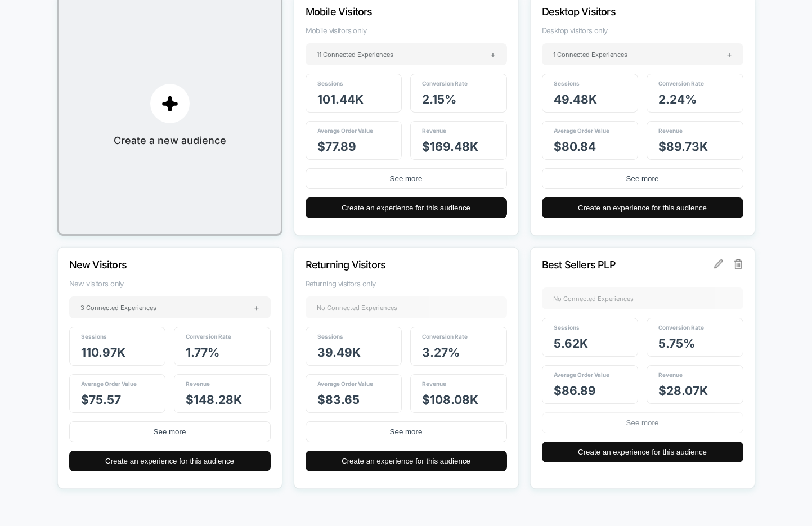  Describe the element at coordinates (101, 399) in the screenshot. I see `span: $ 75.57` at that location.